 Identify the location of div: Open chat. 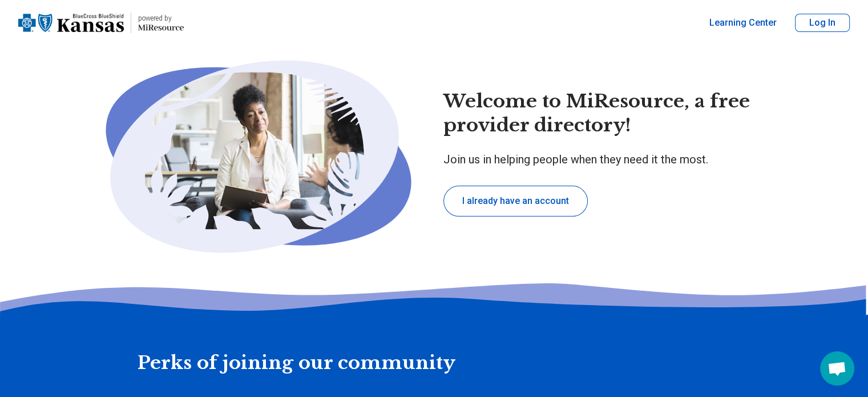
(837, 368).